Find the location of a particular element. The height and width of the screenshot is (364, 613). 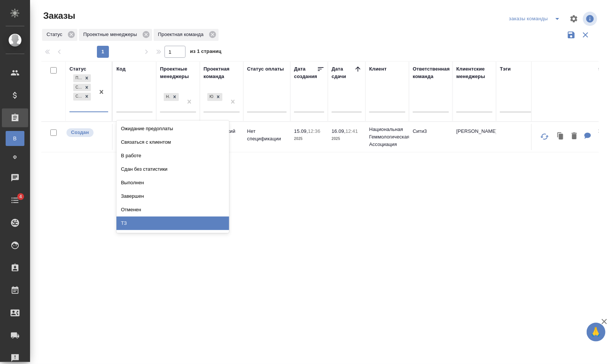

p: Статус is located at coordinates (56, 35).